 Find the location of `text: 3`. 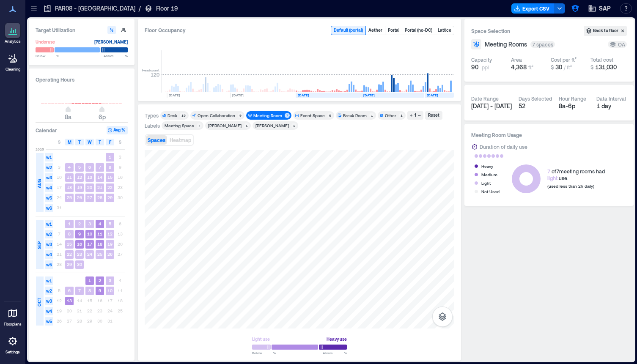

text: 3 is located at coordinates (89, 223).